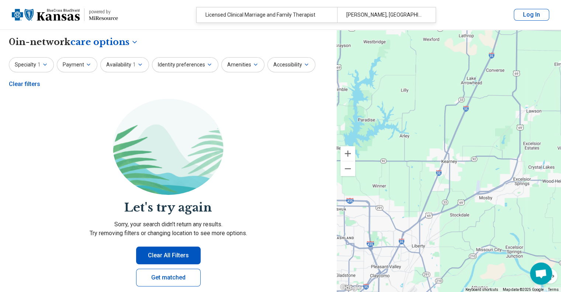  What do you see at coordinates (523, 289) in the screenshot?
I see `span: Map data ©2025 Google` at bounding box center [523, 289].